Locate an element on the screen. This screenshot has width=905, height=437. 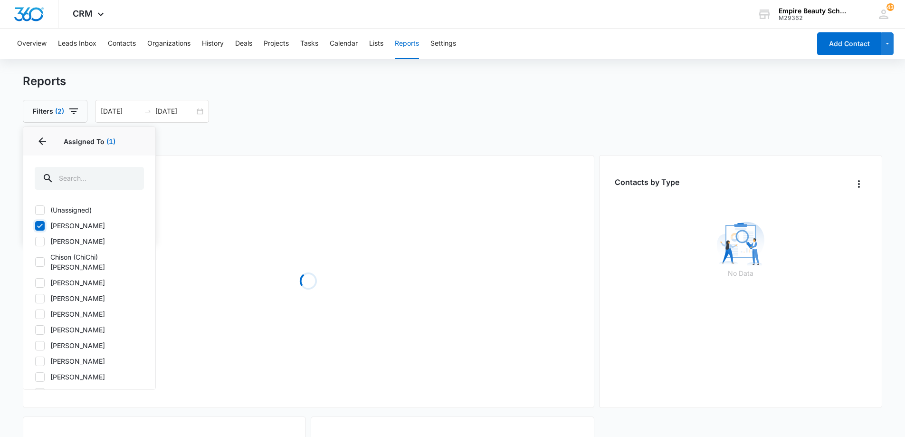
img: No Data is located at coordinates (741, 244).